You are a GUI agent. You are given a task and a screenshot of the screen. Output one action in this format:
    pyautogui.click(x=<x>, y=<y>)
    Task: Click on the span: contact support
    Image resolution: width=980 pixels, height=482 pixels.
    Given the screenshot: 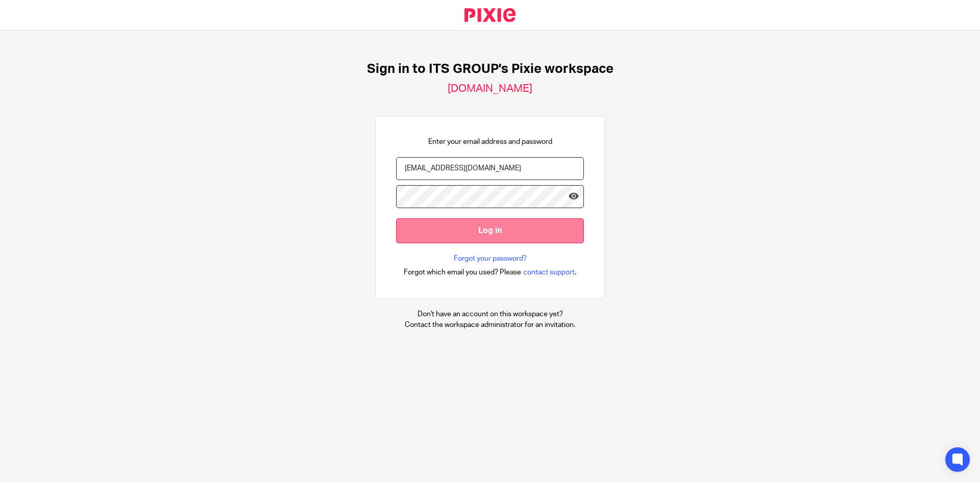 What is the action you would take?
    pyautogui.click(x=549, y=272)
    